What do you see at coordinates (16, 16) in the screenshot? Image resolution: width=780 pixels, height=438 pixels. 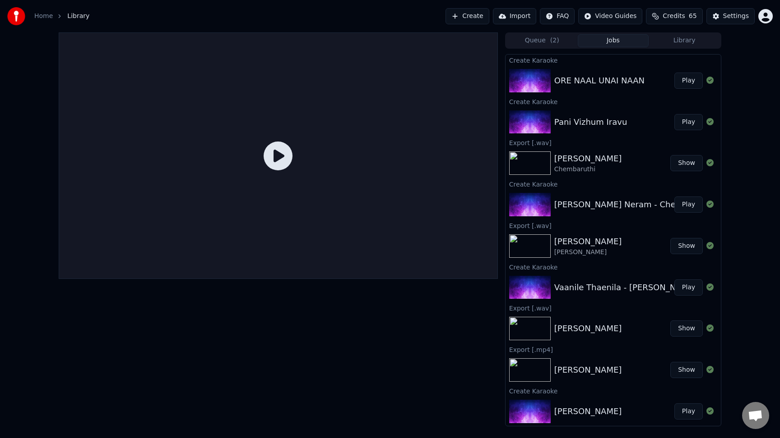 I see `img: youka` at bounding box center [16, 16].